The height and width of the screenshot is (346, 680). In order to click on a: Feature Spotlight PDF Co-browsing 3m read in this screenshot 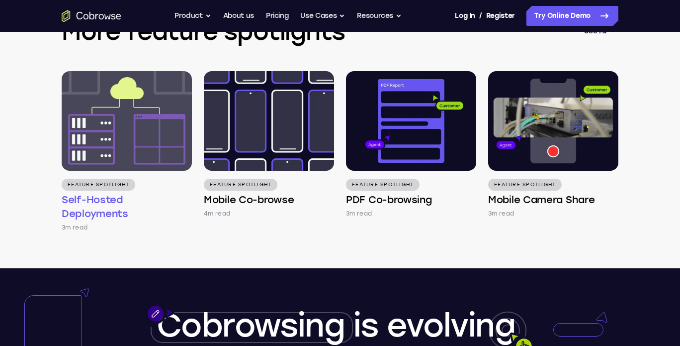, I will do `click(411, 145)`.